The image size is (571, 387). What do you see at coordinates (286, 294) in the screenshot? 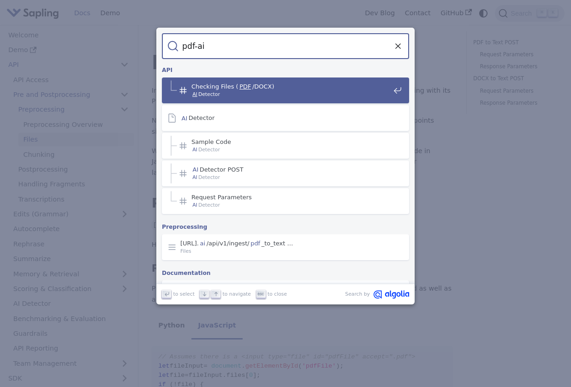
I see `a: ai_detector` at bounding box center [286, 294].